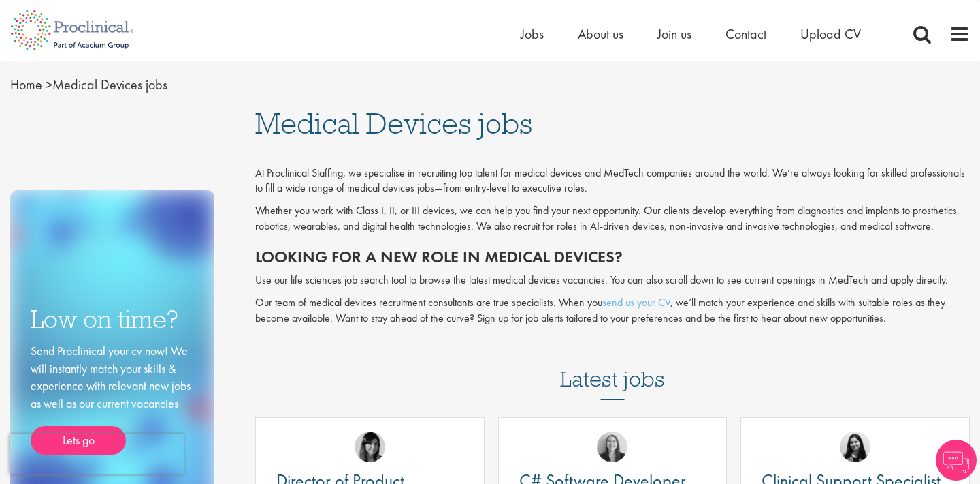 This screenshot has width=980, height=484. I want to click on span: Join us, so click(675, 34).